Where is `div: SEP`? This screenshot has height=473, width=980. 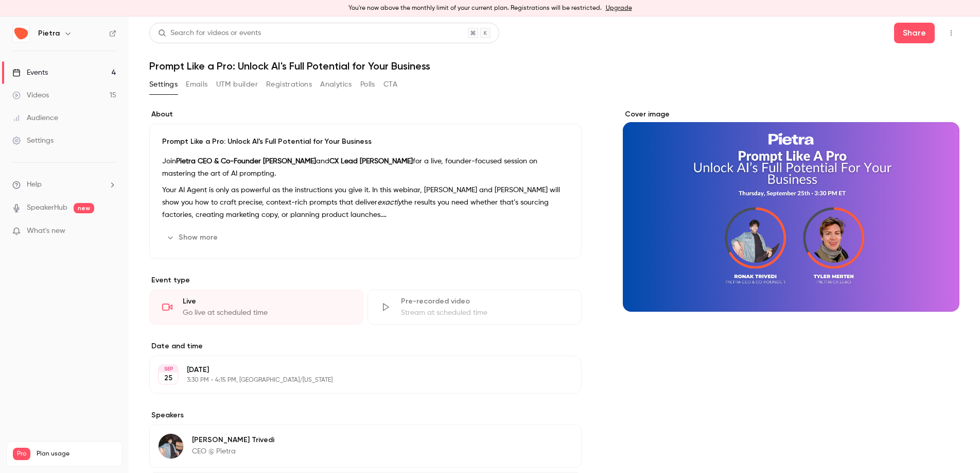
div: SEP is located at coordinates (168, 369).